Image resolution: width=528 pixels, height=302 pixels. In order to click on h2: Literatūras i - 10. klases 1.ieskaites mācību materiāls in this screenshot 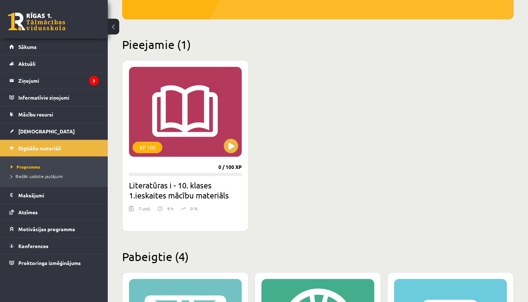, I will do `click(185, 190)`.